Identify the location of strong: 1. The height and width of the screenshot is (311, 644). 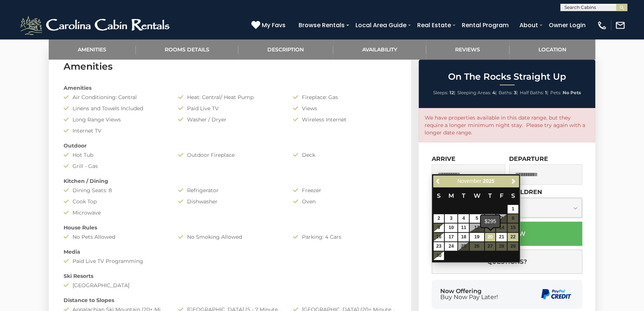
(546, 92).